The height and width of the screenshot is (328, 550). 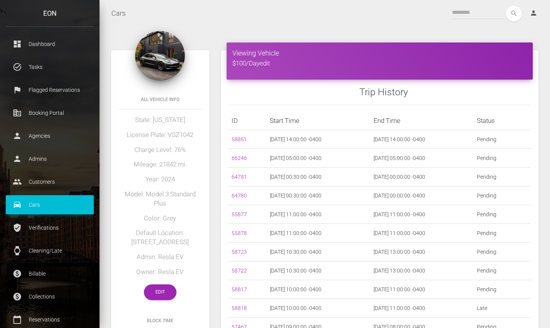 What do you see at coordinates (160, 135) in the screenshot?
I see `h5: License Plate: VSZ1042` at bounding box center [160, 135].